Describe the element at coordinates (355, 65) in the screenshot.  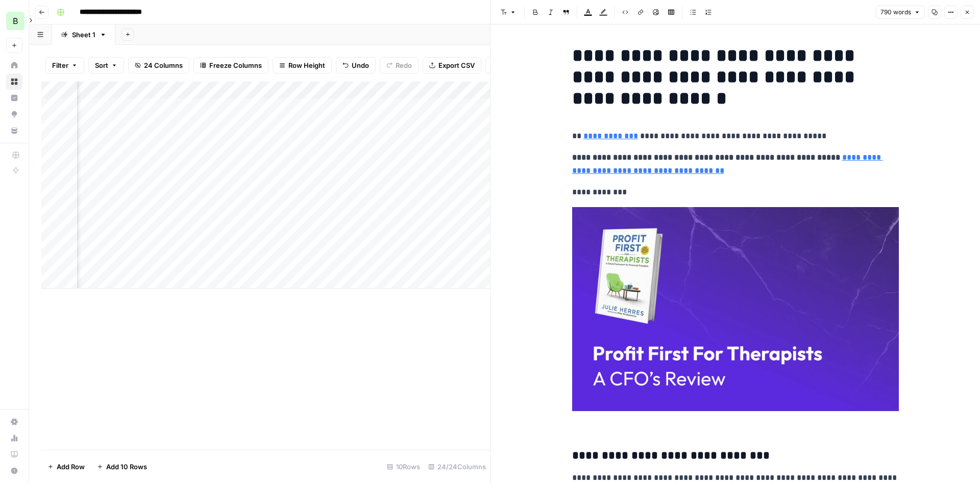
I see `button: Undo` at that location.